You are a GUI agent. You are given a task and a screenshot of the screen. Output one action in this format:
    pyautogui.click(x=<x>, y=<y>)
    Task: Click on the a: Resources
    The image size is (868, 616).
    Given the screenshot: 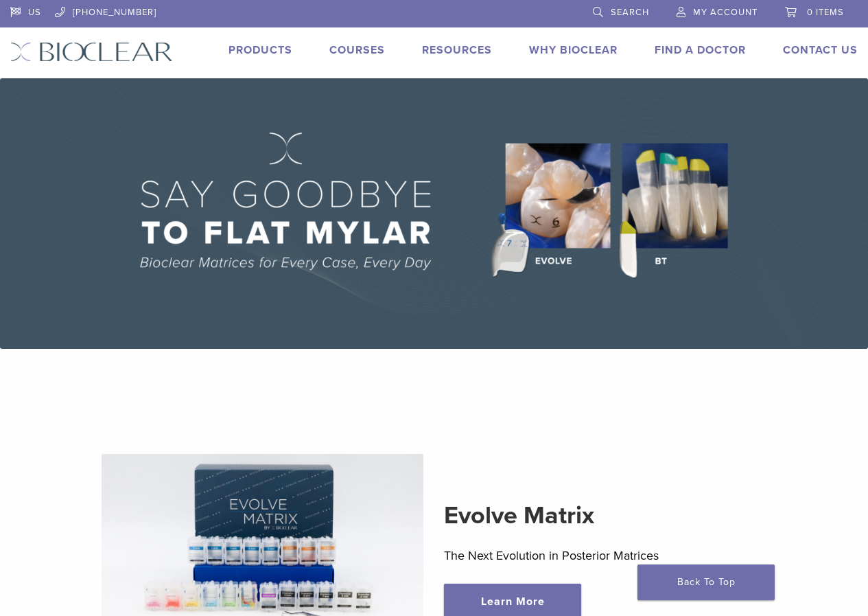 What is the action you would take?
    pyautogui.click(x=457, y=50)
    